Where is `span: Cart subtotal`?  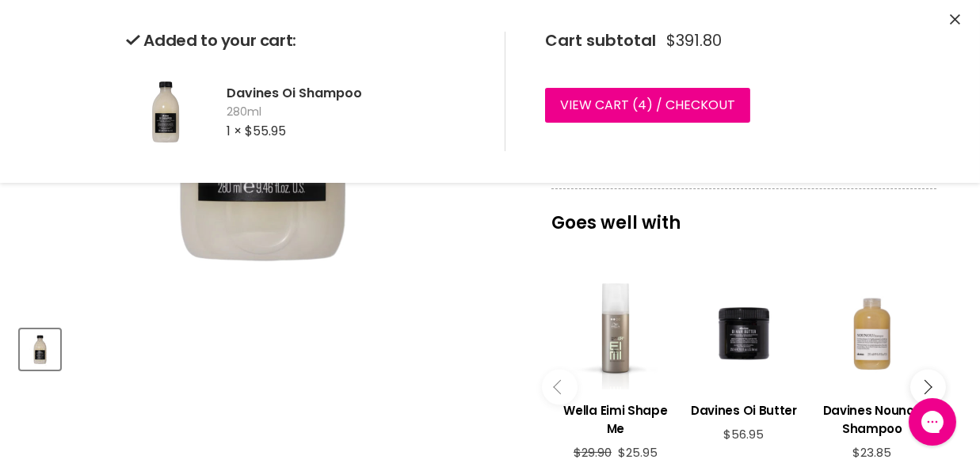 span: Cart subtotal is located at coordinates (601, 40).